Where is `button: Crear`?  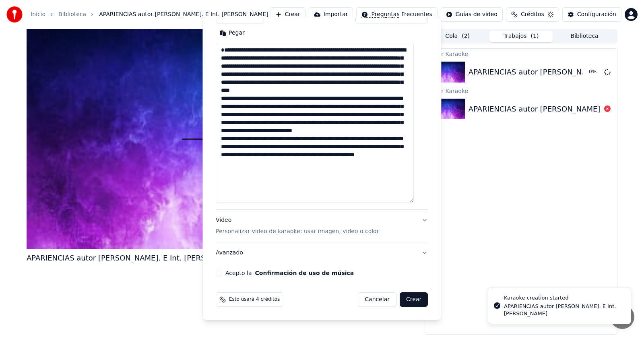 button: Crear is located at coordinates (414, 300).